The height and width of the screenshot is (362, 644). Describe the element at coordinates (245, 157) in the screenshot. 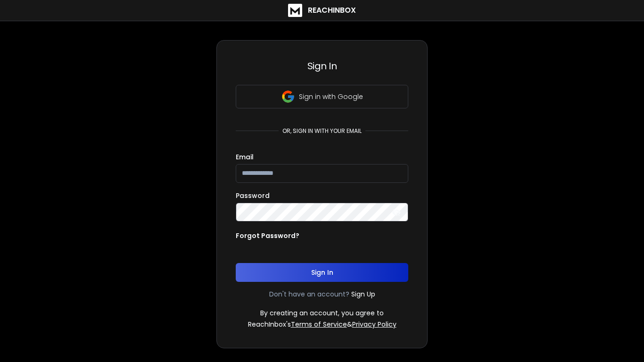

I see `label: Email` at that location.